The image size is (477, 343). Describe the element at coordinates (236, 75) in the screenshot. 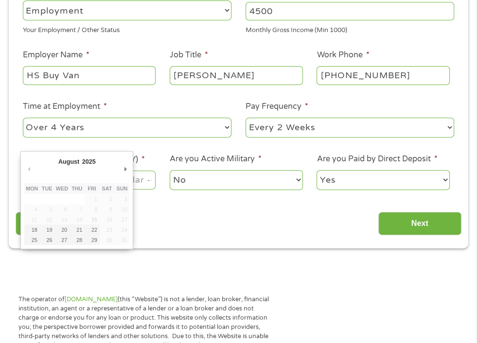

I see `input: Cashier` at that location.